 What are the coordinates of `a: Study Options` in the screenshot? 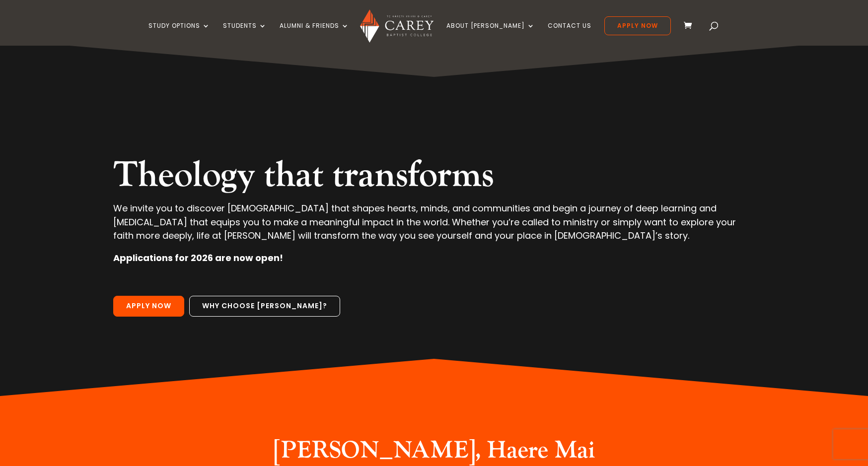 It's located at (179, 34).